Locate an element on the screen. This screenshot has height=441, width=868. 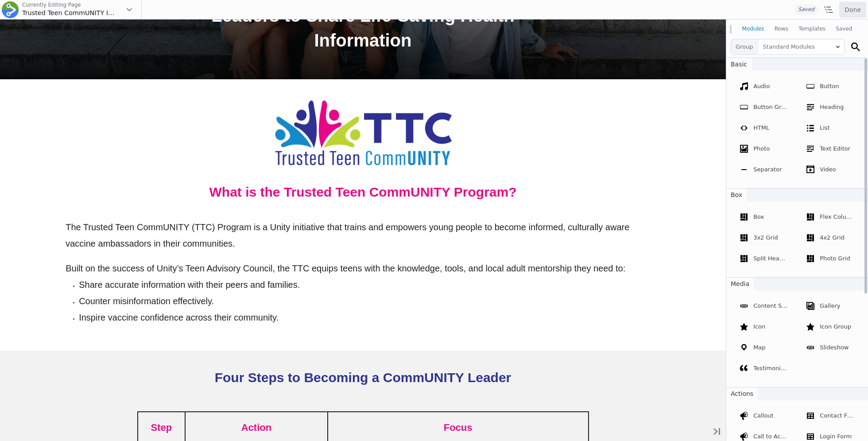
span: Text Editor is located at coordinates (835, 149).